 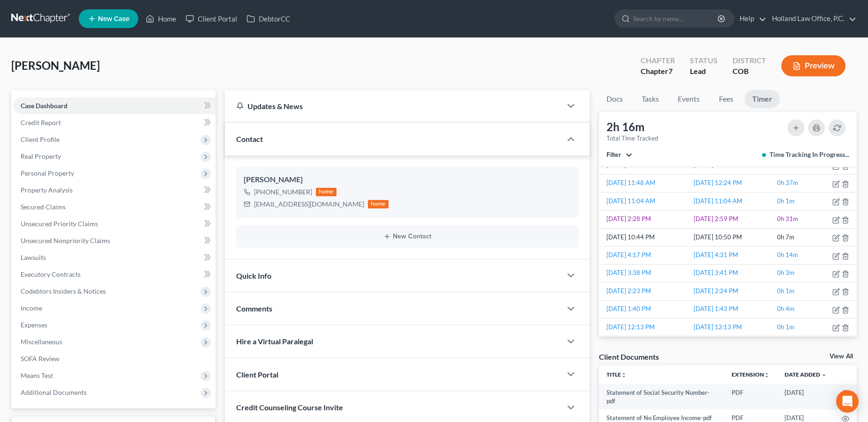 I want to click on span: Contact, so click(x=249, y=139).